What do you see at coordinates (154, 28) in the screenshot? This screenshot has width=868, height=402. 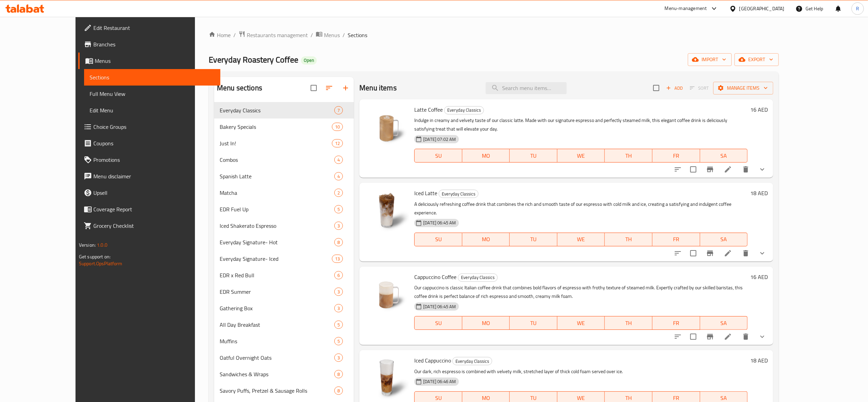 I see `span: Edit Restaurant` at bounding box center [154, 28].